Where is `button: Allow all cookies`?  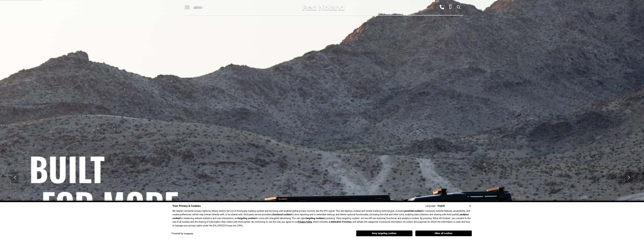 button: Allow all cookies is located at coordinates (444, 233).